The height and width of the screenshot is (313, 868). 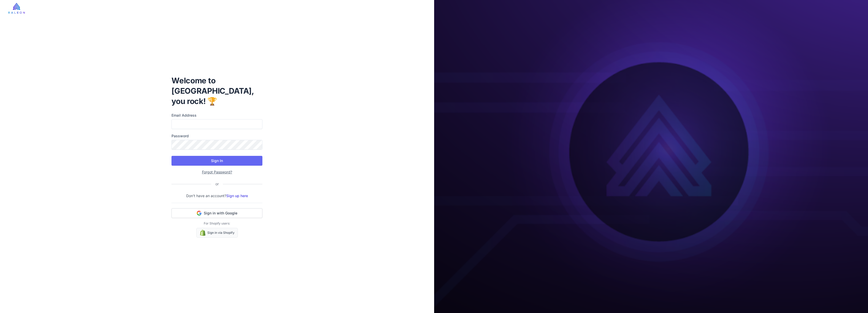 What do you see at coordinates (217, 172) in the screenshot?
I see `a: Forgot Password?` at bounding box center [217, 172].